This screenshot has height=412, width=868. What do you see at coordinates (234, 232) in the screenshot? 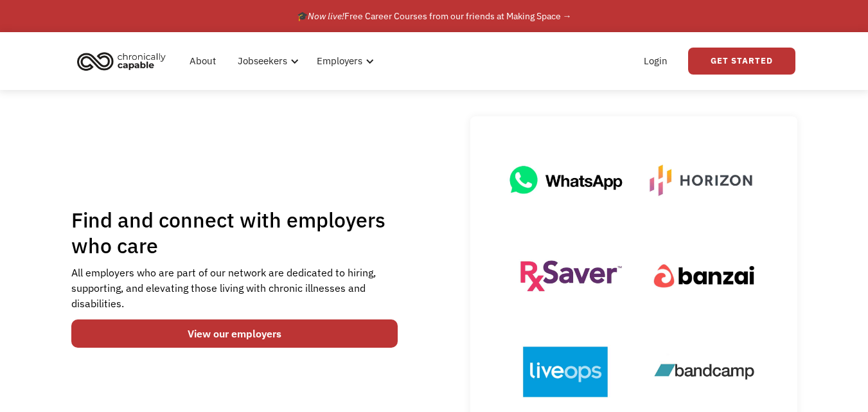
I see `h1: Find and connect with employers who care` at bounding box center [234, 232].